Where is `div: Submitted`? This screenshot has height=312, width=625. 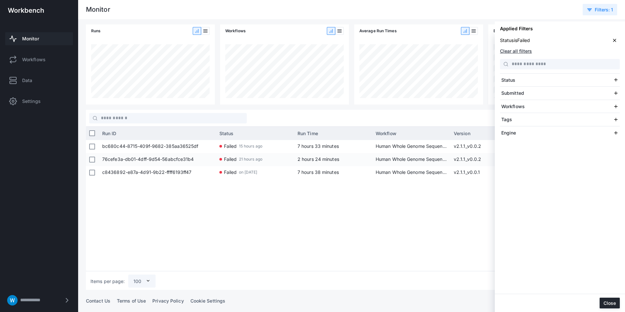
div: Submitted is located at coordinates (557, 93).